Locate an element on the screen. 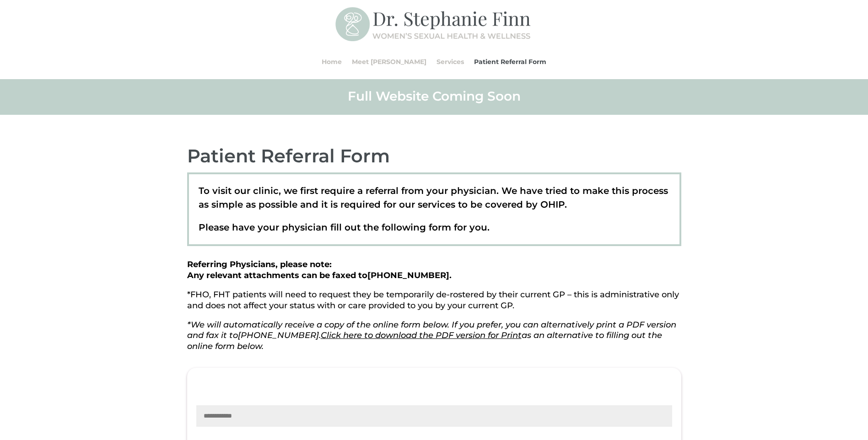 This screenshot has height=440, width=868. em: *We will automatically receive a copy of the online form below. If you prefer, you can alternativ... is located at coordinates (432, 336).